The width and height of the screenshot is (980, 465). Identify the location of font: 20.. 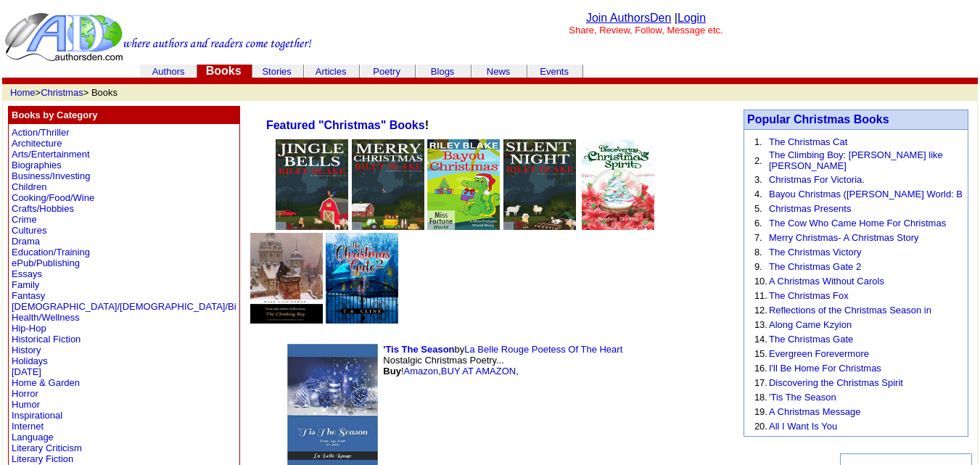
(761, 426).